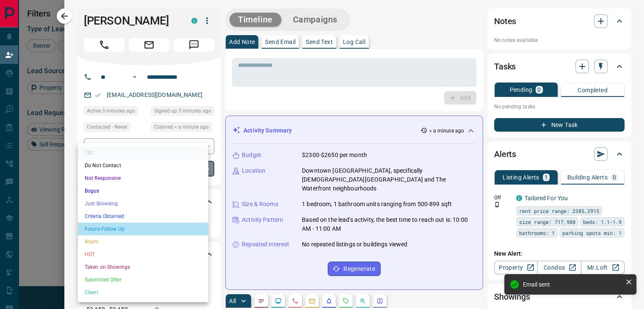  I want to click on li: Client, so click(143, 292).